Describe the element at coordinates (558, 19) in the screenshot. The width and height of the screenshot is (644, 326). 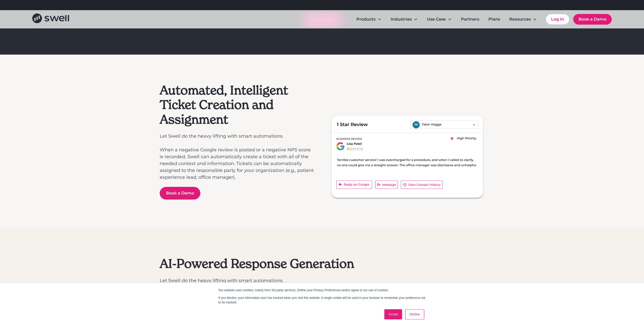
I see `a: Log In` at that location.